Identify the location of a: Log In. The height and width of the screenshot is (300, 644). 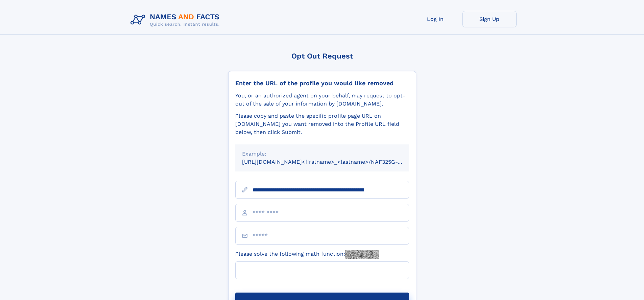
(435, 19).